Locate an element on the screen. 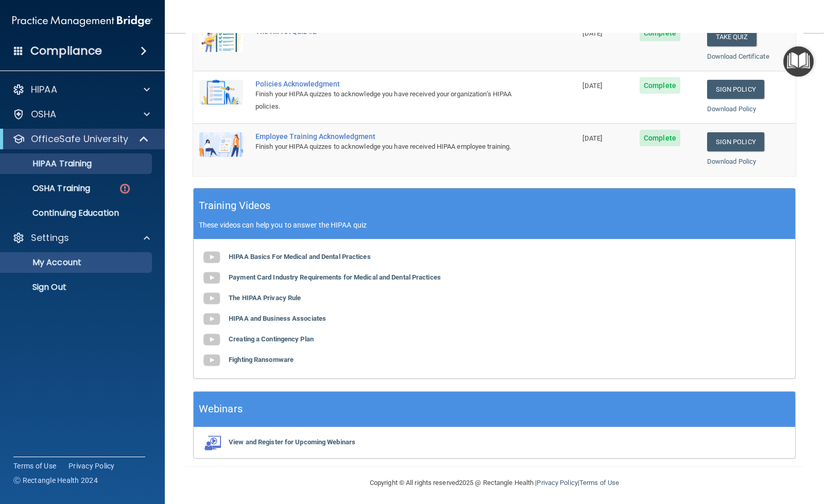 The height and width of the screenshot is (504, 824). h5: Training Videos is located at coordinates (235, 206).